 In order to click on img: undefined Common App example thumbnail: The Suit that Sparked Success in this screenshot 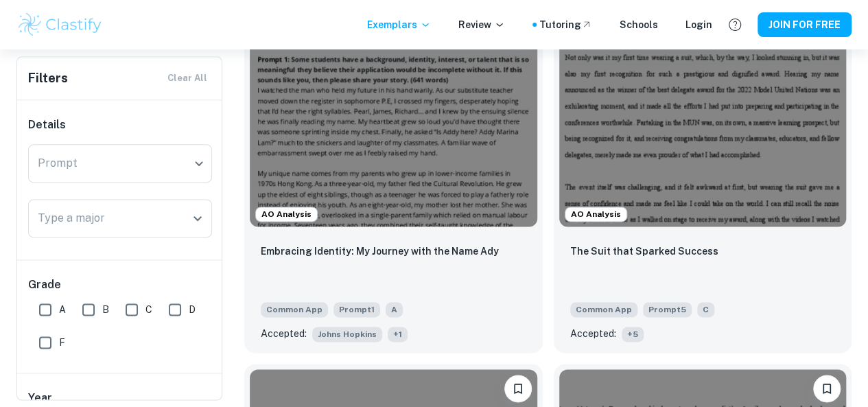, I will do `click(702, 119)`.